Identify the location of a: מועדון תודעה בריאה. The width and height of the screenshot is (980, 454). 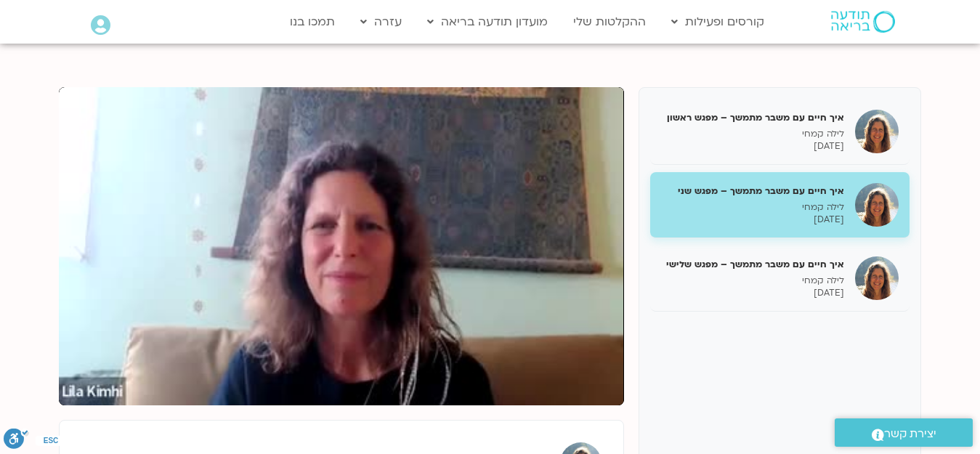
(487, 22).